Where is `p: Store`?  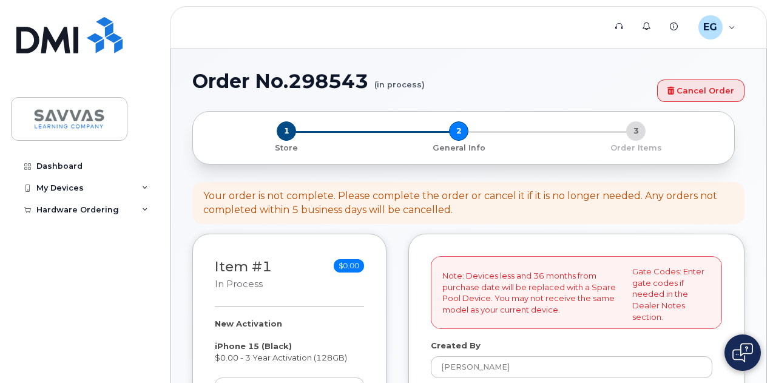
p: Store is located at coordinates (286, 148).